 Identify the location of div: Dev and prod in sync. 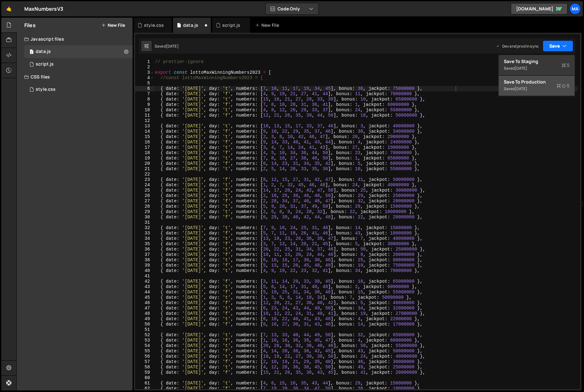
(517, 46).